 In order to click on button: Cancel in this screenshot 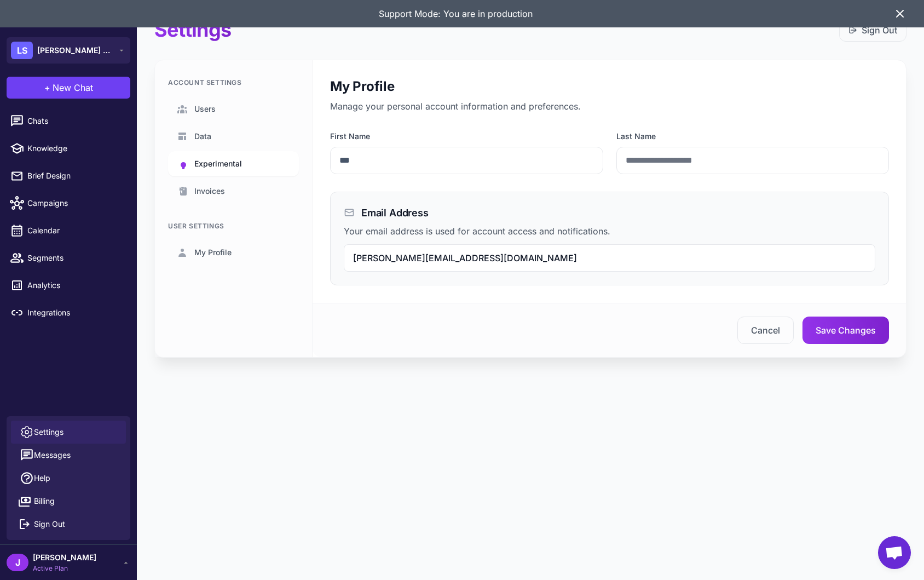, I will do `click(766, 331)`.